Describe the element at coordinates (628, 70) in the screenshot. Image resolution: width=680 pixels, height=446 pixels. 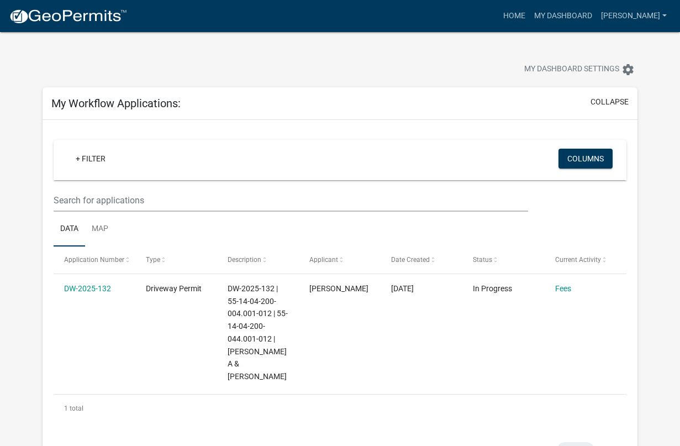
I see `i: settings` at that location.